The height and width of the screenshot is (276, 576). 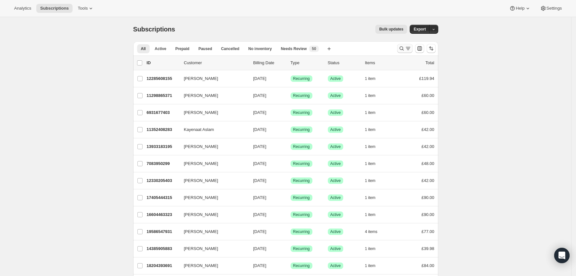 I want to click on button: Kayenaat Aslam, so click(x=212, y=130).